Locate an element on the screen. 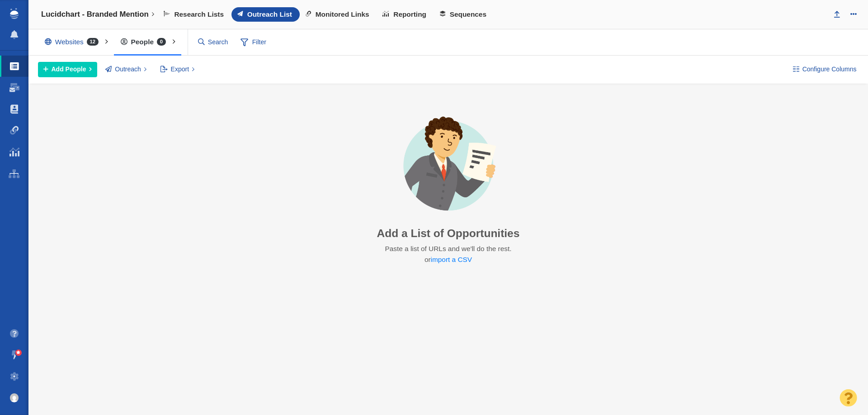 Image resolution: width=868 pixels, height=415 pixels. span: 12 is located at coordinates (92, 42).